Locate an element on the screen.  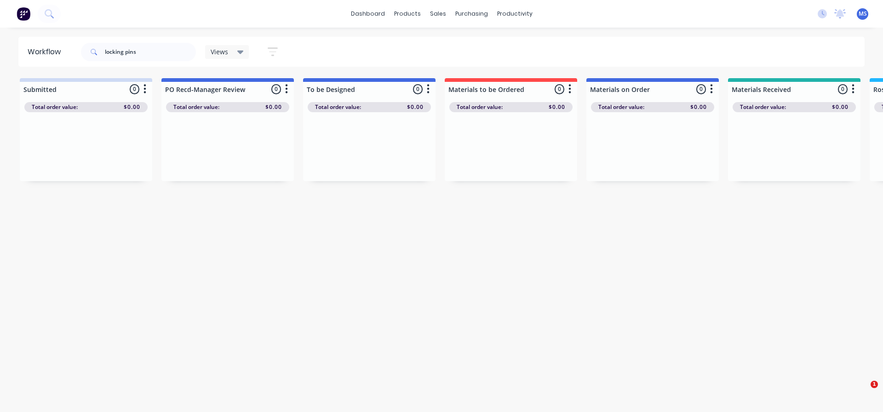
div: productivity is located at coordinates (514, 14).